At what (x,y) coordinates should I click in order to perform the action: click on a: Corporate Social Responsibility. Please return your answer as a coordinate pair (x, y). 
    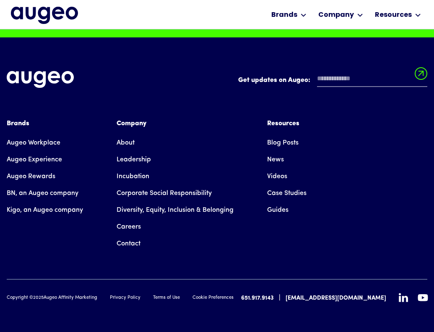
    Looking at the image, I should click on (164, 193).